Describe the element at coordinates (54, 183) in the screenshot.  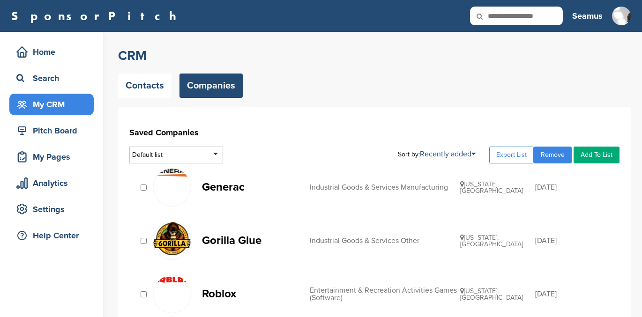
I see `div: Analytics` at that location.